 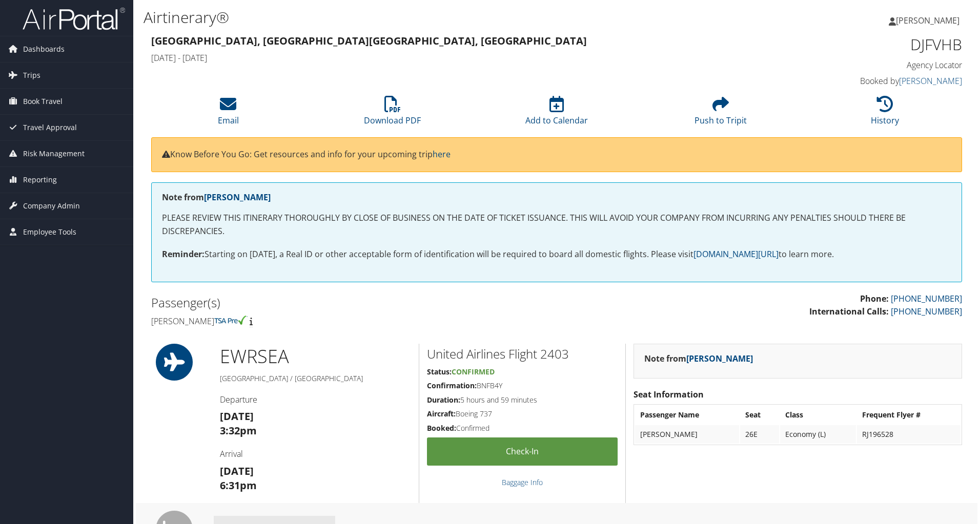 I want to click on th: Passenger Name, so click(x=687, y=415).